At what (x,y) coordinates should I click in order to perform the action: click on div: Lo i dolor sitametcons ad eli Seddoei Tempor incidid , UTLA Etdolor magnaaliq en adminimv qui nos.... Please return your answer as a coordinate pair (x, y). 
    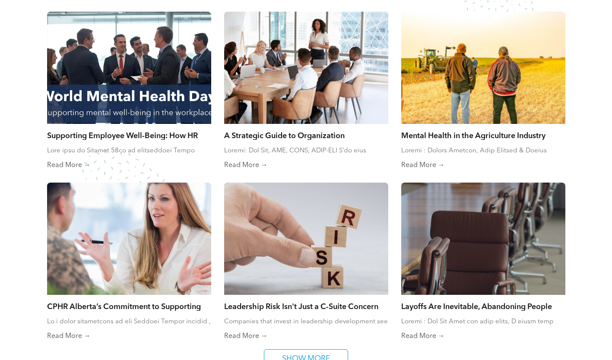
    Looking at the image, I should click on (129, 322).